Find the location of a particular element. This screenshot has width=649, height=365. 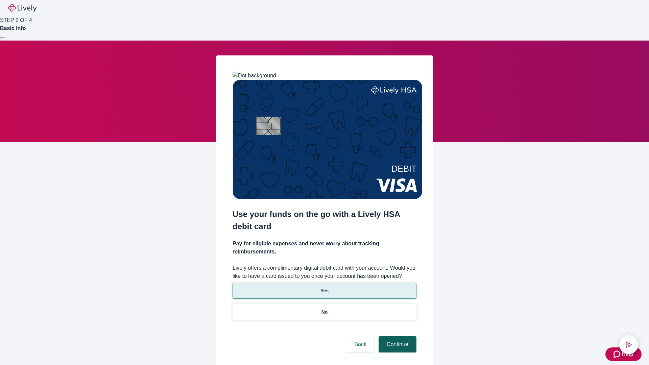

button: Back is located at coordinates (361, 345).